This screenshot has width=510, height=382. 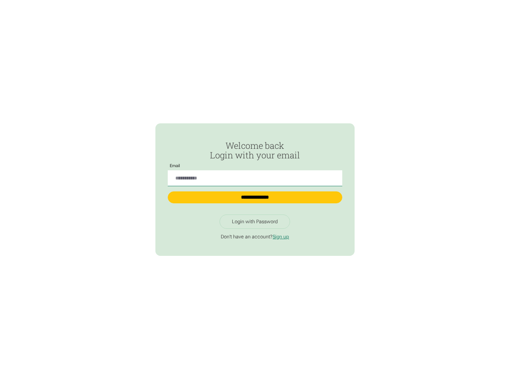 I want to click on h2: Welcome back Login with your email, so click(x=254, y=151).